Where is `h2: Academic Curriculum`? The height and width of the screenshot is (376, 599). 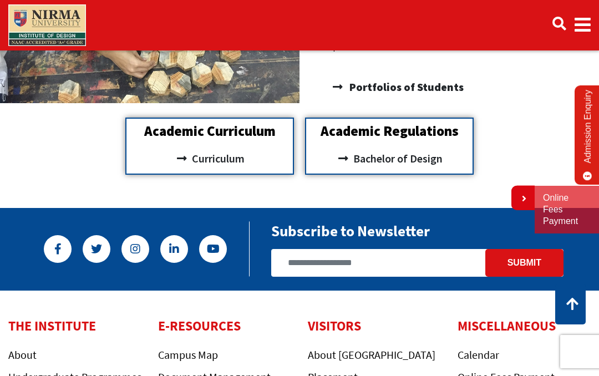
h2: Academic Curriculum is located at coordinates (210, 131).